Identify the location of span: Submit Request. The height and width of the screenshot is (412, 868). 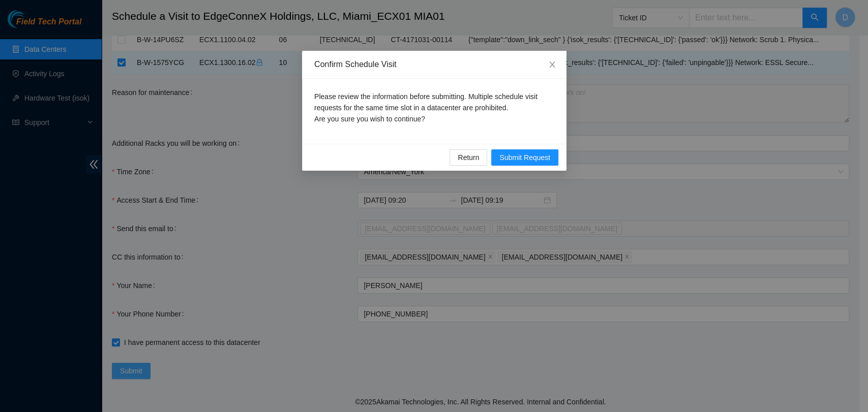
(525, 157).